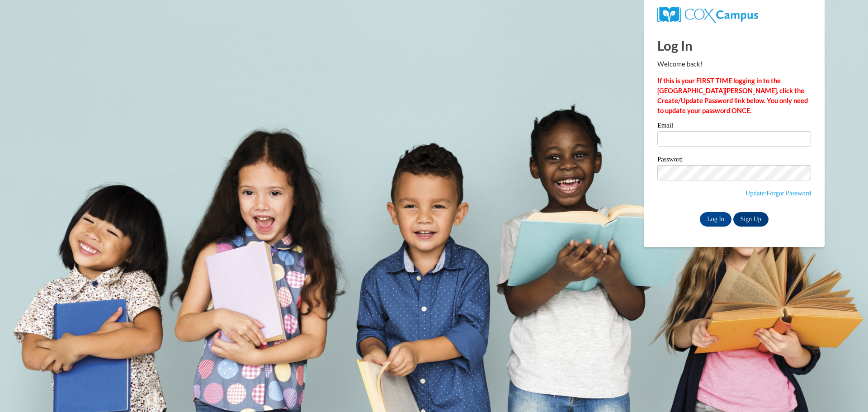  What do you see at coordinates (735, 64) in the screenshot?
I see `p: Welcome back!` at bounding box center [735, 64].